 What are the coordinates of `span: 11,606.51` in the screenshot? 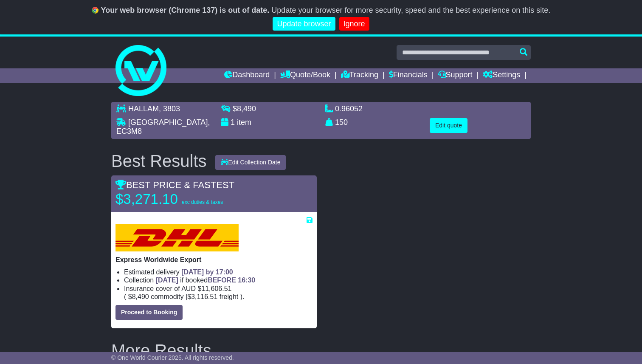 It's located at (216, 288).